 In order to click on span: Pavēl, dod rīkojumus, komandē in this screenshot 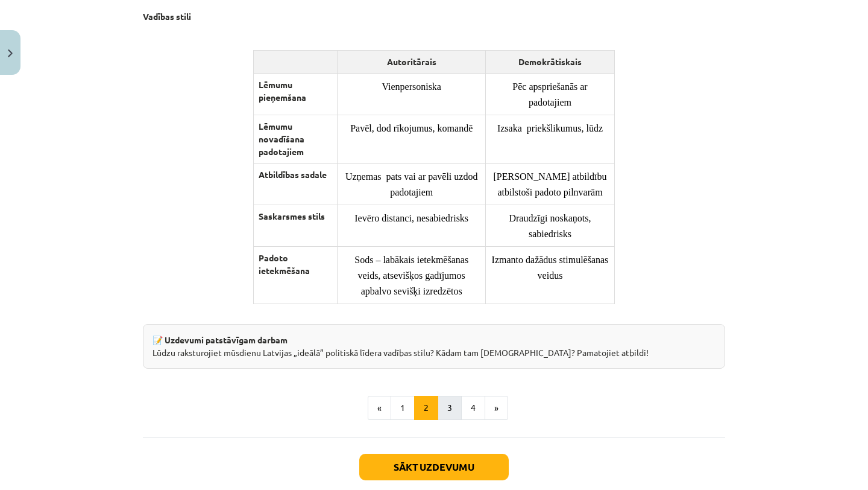, I will do `click(411, 128)`.